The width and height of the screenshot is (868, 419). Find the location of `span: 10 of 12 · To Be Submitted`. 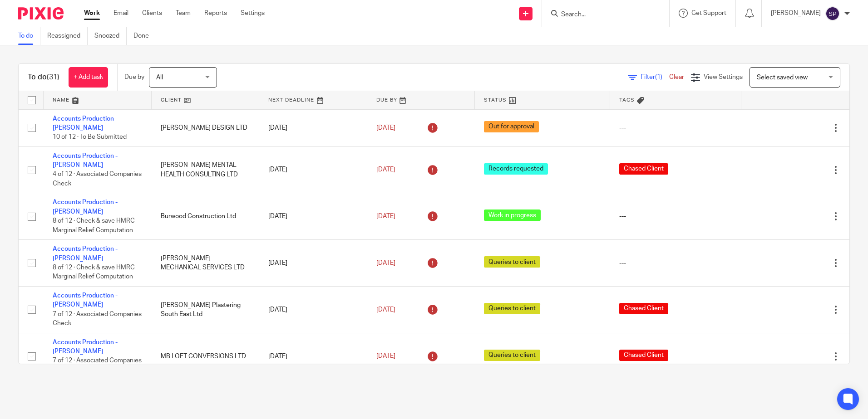

span: 10 of 12 · To Be Submitted is located at coordinates (89, 137).